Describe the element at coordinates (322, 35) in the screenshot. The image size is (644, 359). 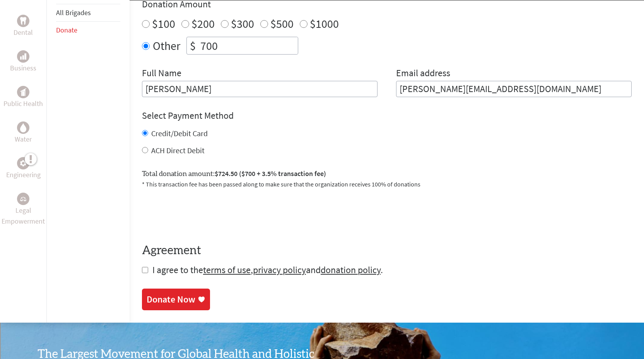
I see `div: Options` at that location.